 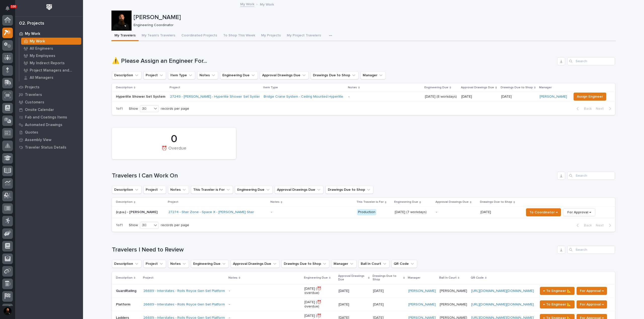 I want to click on a: Customers, so click(x=49, y=102).